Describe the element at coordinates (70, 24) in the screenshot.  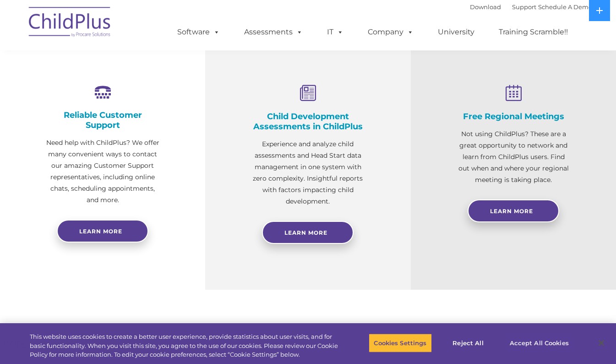
I see `img: ChildPlus by Procare Solutions` at that location.